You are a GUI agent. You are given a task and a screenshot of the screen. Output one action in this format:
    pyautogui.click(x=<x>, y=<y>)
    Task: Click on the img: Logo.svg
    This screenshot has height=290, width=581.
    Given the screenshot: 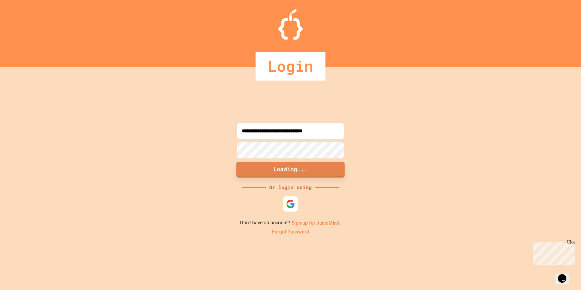 What is the action you would take?
    pyautogui.click(x=290, y=24)
    